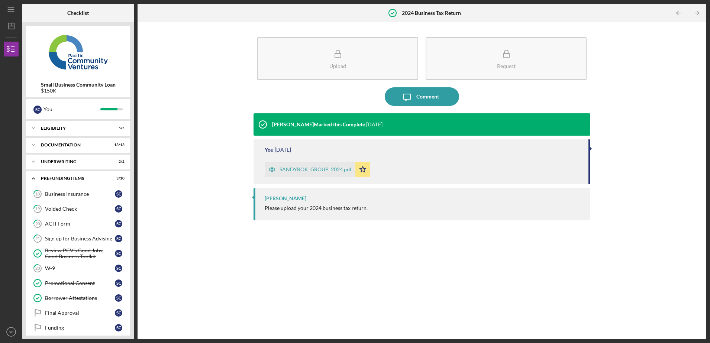  Describe the element at coordinates (78, 253) in the screenshot. I see `a: Review PCV's Good Jobs, Good Business ToolkitSC` at that location.